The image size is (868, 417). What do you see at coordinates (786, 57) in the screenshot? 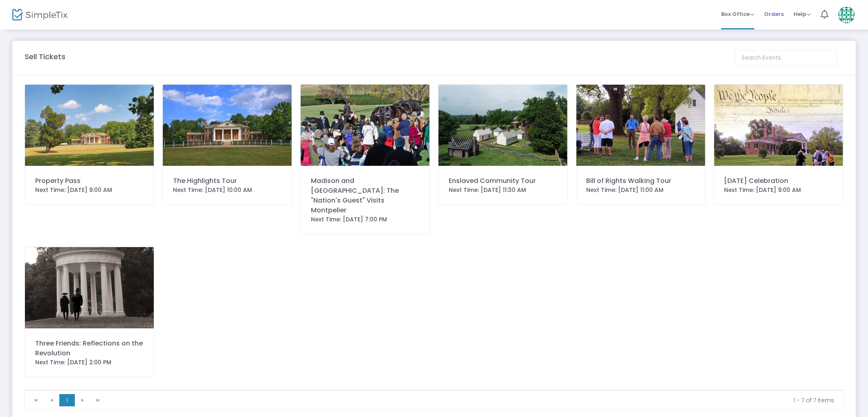
I see `input: Search Events` at bounding box center [786, 57].